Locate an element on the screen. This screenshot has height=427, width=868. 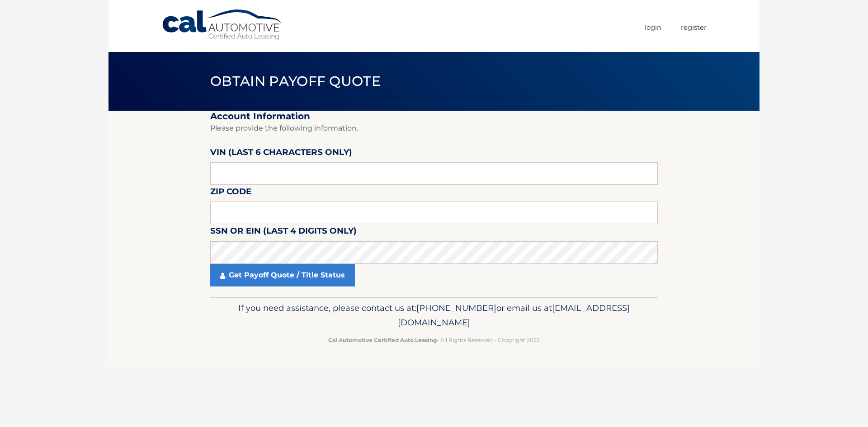
a: Cal Automotive is located at coordinates (222, 25).